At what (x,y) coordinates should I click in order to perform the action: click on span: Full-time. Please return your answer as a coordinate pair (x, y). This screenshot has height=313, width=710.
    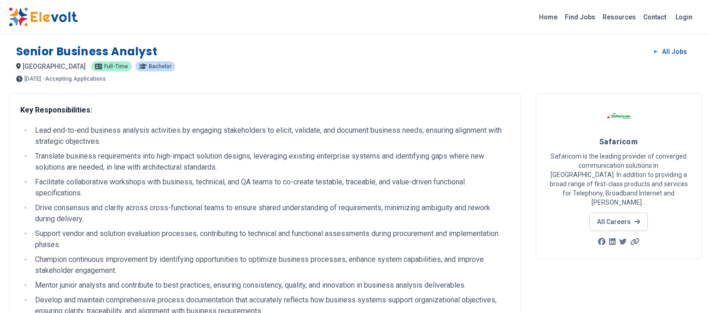
    Looking at the image, I should click on (116, 66).